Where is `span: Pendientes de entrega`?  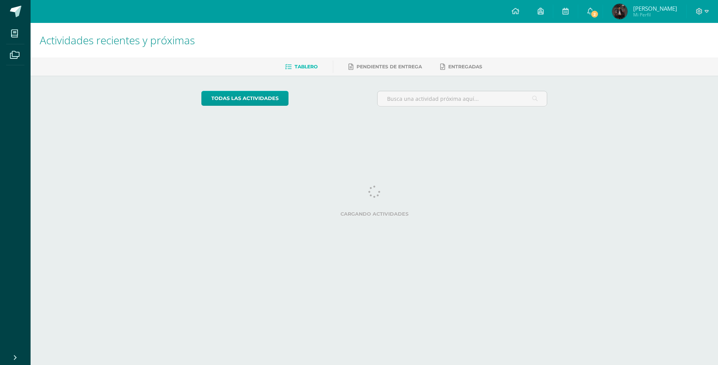
span: Pendientes de entrega is located at coordinates (389, 67).